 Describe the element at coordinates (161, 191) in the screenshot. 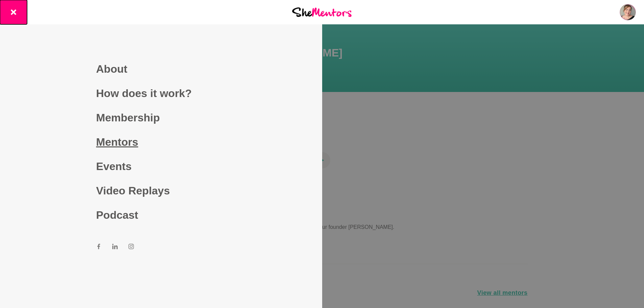

I see `a: Video Replays` at that location.